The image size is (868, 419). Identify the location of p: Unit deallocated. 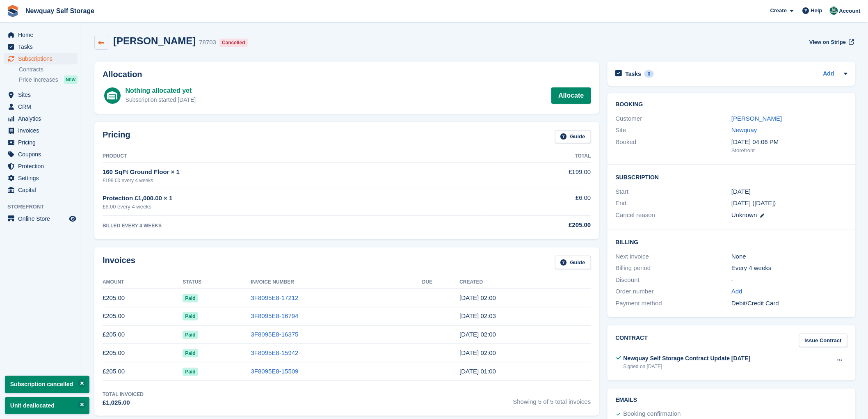
(47, 405).